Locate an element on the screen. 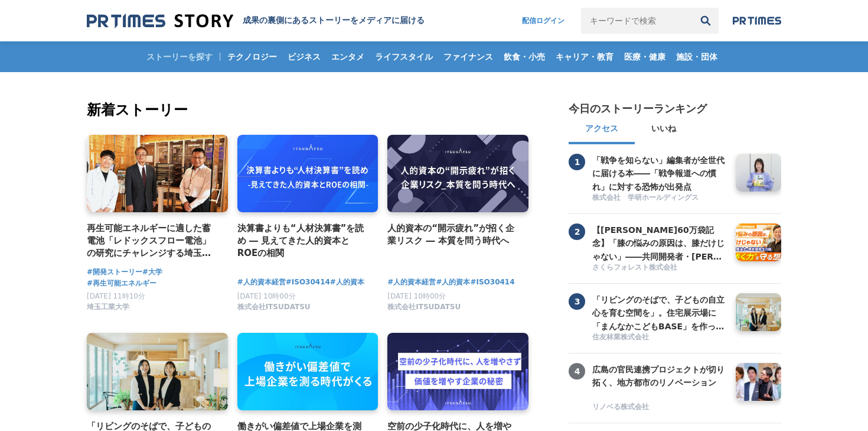 The width and height of the screenshot is (868, 431). h3: 広島の官民連携プロジェクトが切り拓く、地方都市のリノベーション is located at coordinates (660, 376).